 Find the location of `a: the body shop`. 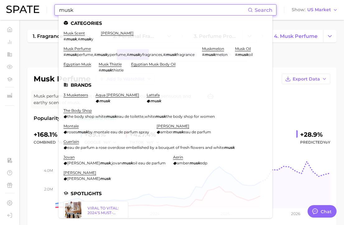

a: the body shop is located at coordinates (77, 110).